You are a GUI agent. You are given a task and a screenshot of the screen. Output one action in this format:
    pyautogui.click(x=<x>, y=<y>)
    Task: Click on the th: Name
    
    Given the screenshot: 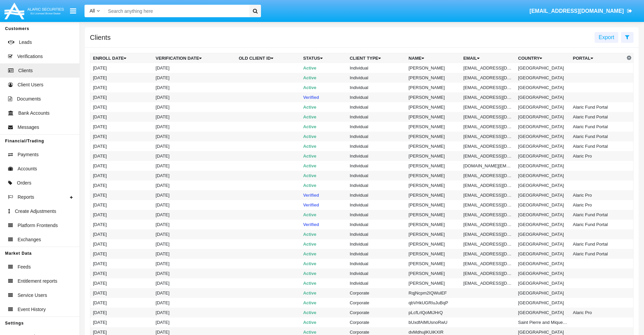 What is the action you would take?
    pyautogui.click(x=433, y=59)
    